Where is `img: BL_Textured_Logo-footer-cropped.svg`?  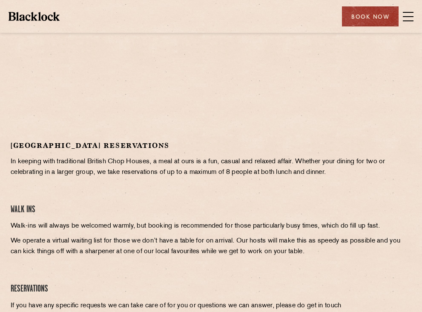
img: BL_Textured_Logo-footer-cropped.svg is located at coordinates (34, 16).